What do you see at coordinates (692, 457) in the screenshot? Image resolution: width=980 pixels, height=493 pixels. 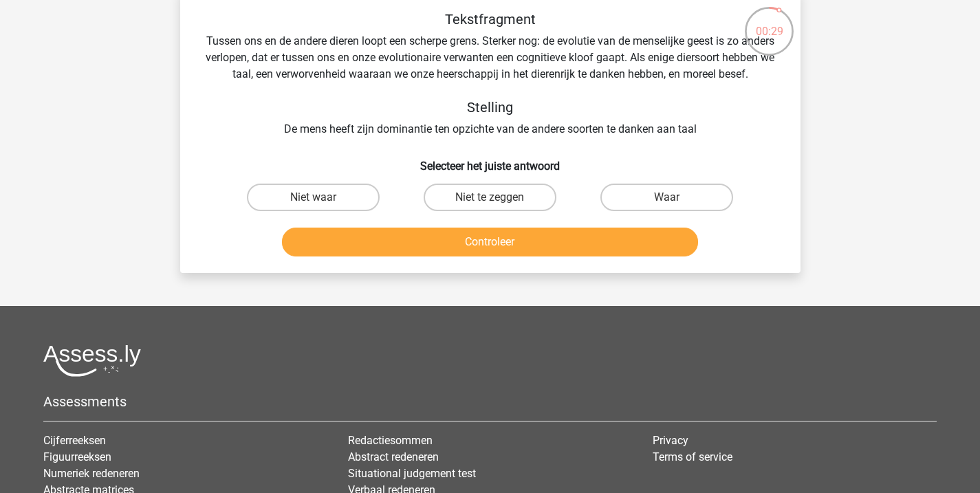 I see `a: Terms of service` at bounding box center [692, 457].